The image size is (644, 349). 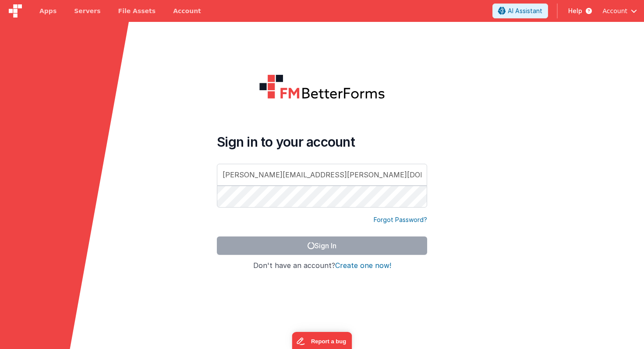 What do you see at coordinates (619, 11) in the screenshot?
I see `button: Account` at bounding box center [619, 11].